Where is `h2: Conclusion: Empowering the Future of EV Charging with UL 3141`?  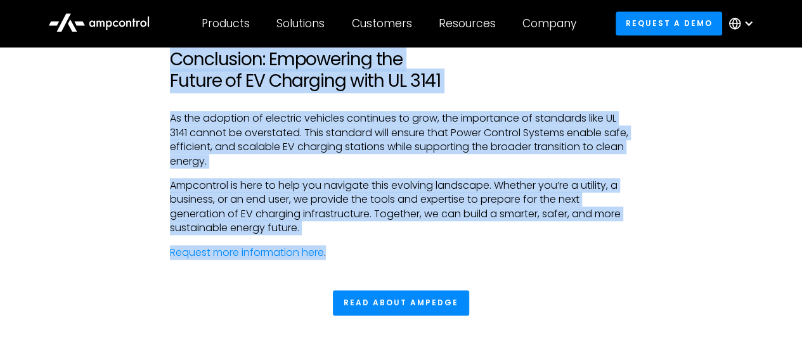 h2: Conclusion: Empowering the Future of EV Charging with UL 3141 is located at coordinates (401, 70).